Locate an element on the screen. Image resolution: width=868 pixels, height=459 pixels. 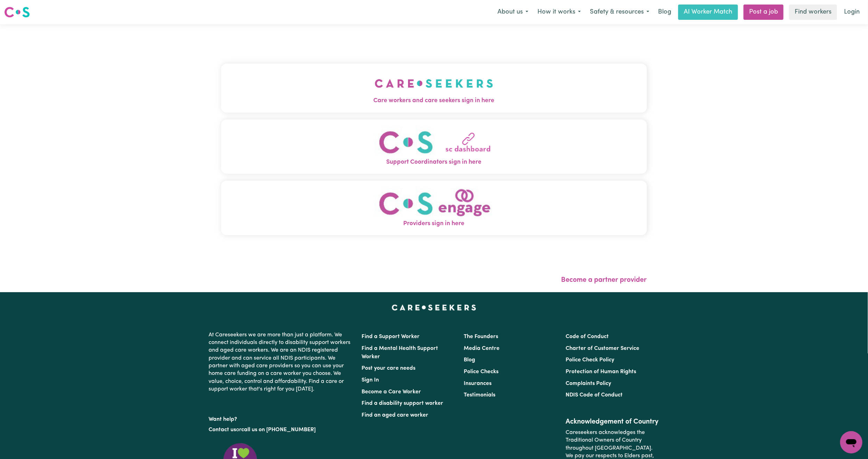
button: Support Coordinators sign in here is located at coordinates (434, 147).